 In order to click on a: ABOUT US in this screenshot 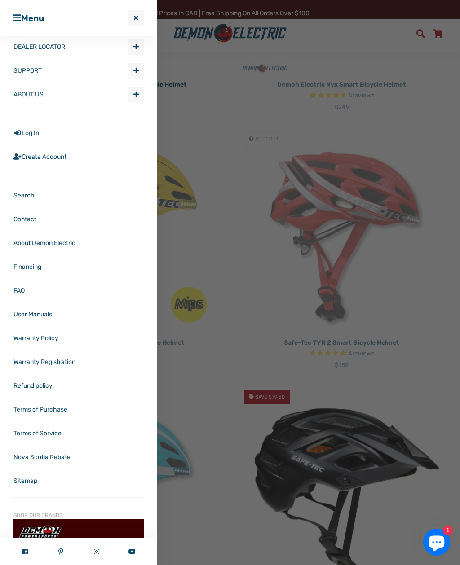, I will do `click(70, 94)`.